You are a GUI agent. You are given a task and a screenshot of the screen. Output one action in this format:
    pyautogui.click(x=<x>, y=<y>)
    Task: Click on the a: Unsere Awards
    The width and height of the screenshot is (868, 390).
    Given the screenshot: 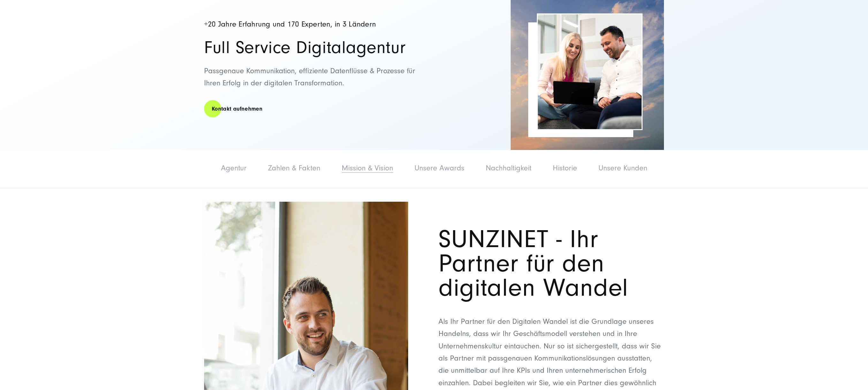 What is the action you would take?
    pyautogui.click(x=439, y=168)
    